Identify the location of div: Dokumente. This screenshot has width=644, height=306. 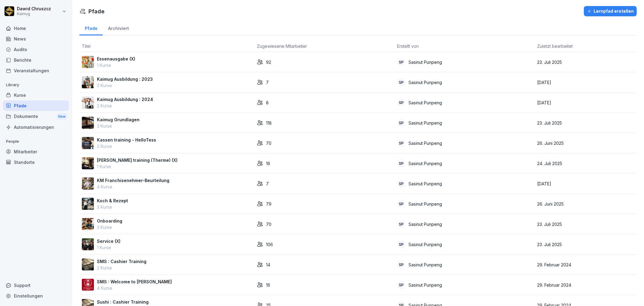
(36, 116).